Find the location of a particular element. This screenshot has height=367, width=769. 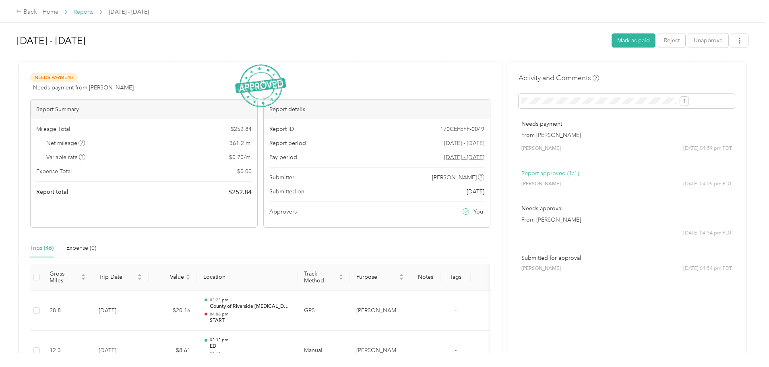

p: 03:10 pm is located at coordinates (251, 354).